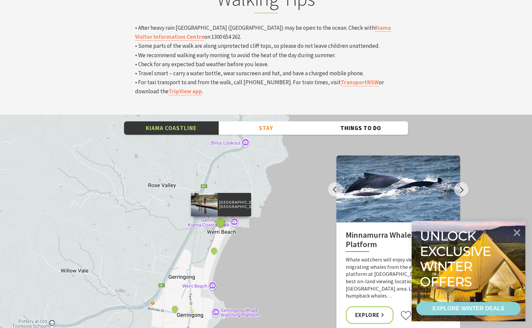 Image resolution: width=532 pixels, height=328 pixels. What do you see at coordinates (214, 251) in the screenshot?
I see `button: See detail about Werri Beach and Point, Gerringong` at bounding box center [214, 251].